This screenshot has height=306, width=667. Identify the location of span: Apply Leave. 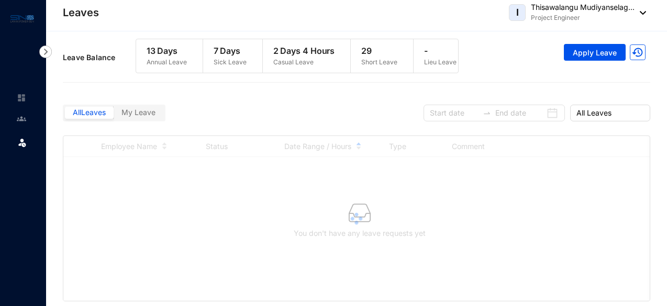
(595, 53).